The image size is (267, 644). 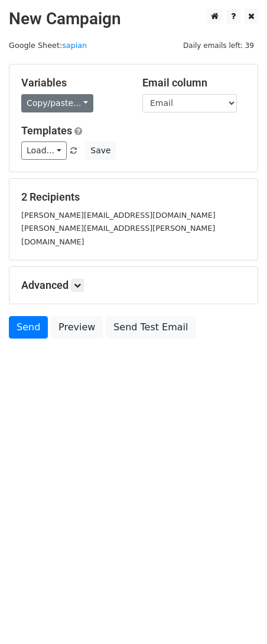 I want to click on a: sapian, so click(x=74, y=45).